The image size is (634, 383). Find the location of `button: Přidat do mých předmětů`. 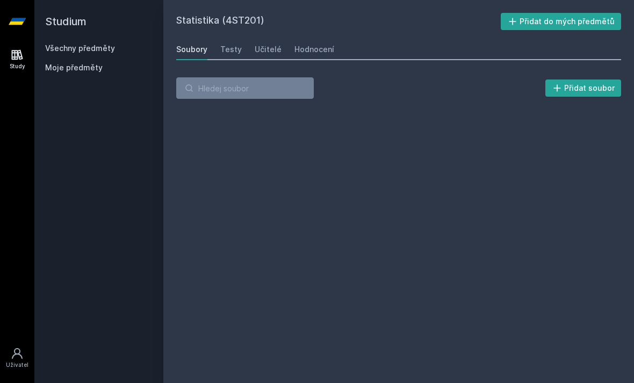

button: Přidat do mých předmětů is located at coordinates (561, 21).